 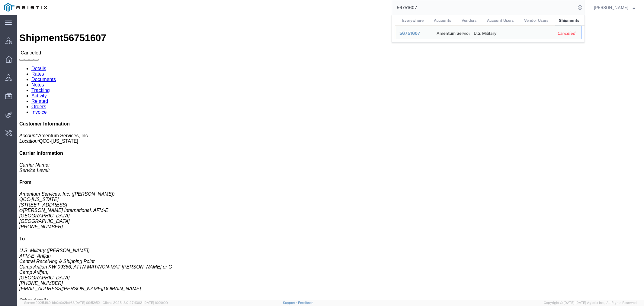 What do you see at coordinates (501, 20) in the screenshot?
I see `span: Account Users` at bounding box center [501, 20].